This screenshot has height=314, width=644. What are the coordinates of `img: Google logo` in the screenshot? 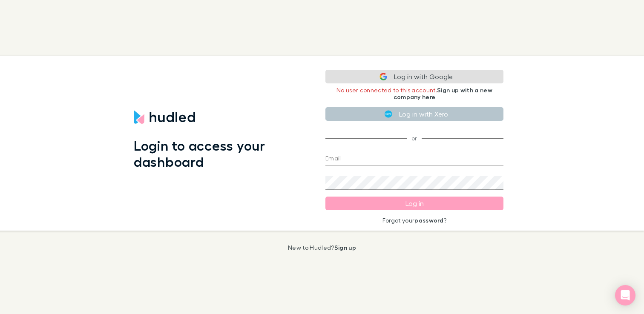 It's located at (384, 76).